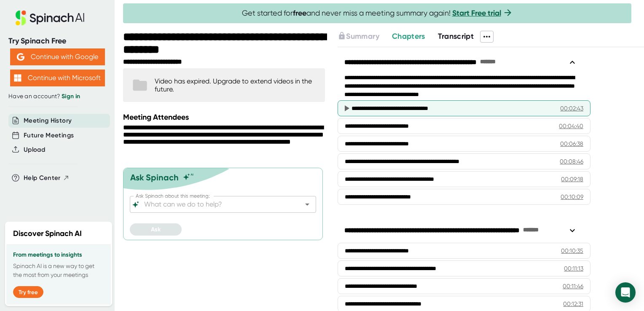 The width and height of the screenshot is (644, 311). I want to click on span: Ask, so click(155, 229).